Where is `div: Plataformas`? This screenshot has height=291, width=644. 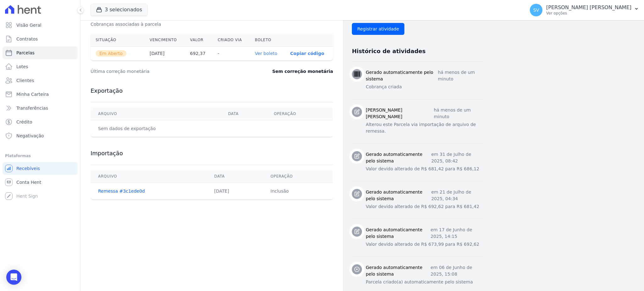 div: Plataformas is located at coordinates (40, 156).